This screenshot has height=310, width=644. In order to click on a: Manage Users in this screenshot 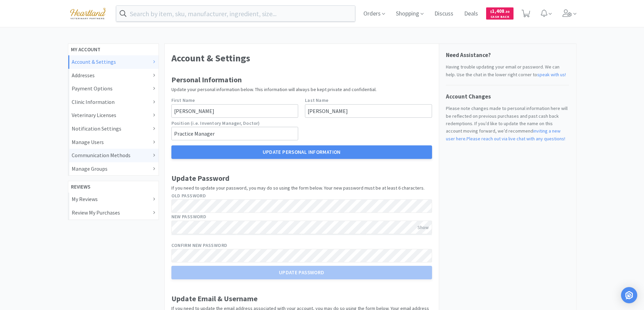, I will do `click(113, 143)`.